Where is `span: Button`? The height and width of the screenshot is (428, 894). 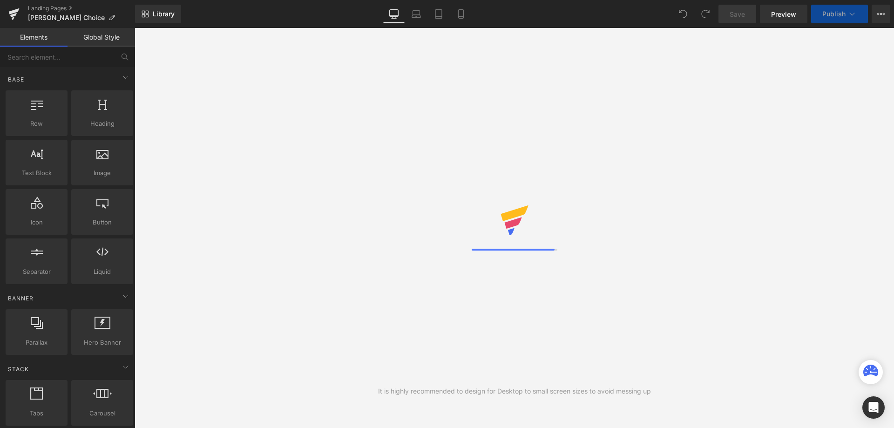 span: Button is located at coordinates (102, 222).